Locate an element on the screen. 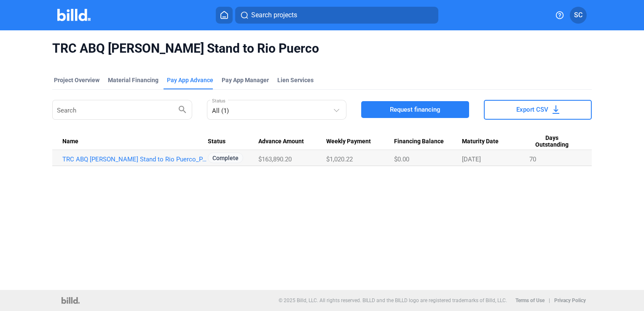 This screenshot has width=644, height=311. span: $1,020.22 is located at coordinates (339, 159).